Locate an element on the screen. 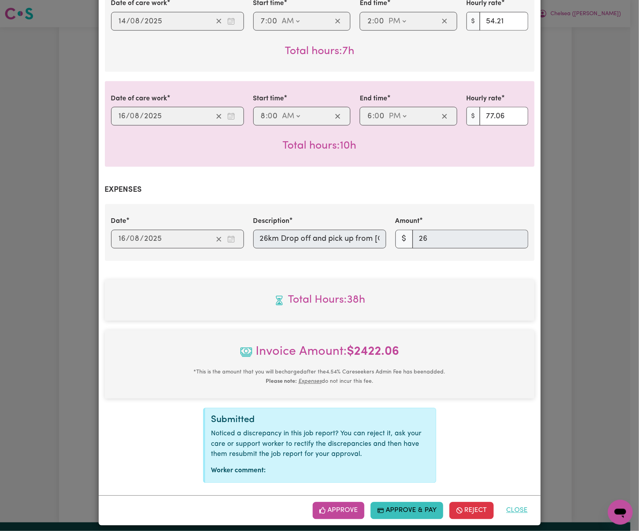 This screenshot has width=639, height=531. small: This is the amount that you will be charged after the 4.54 % Careseekers Admin Fee has been added... is located at coordinates (320, 377).